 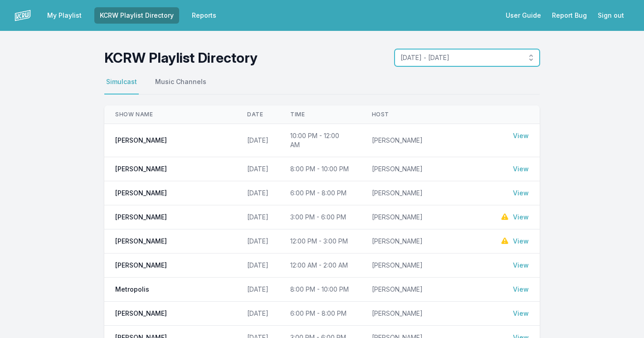 What do you see at coordinates (121, 86) in the screenshot?
I see `button: Simulcast` at bounding box center [121, 86].